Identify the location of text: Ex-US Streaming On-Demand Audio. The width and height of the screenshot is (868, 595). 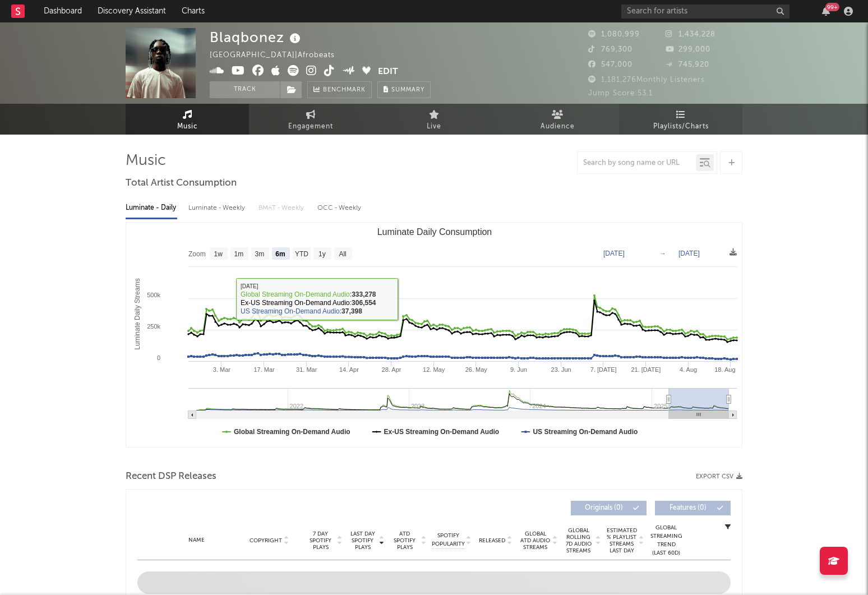
(442, 431).